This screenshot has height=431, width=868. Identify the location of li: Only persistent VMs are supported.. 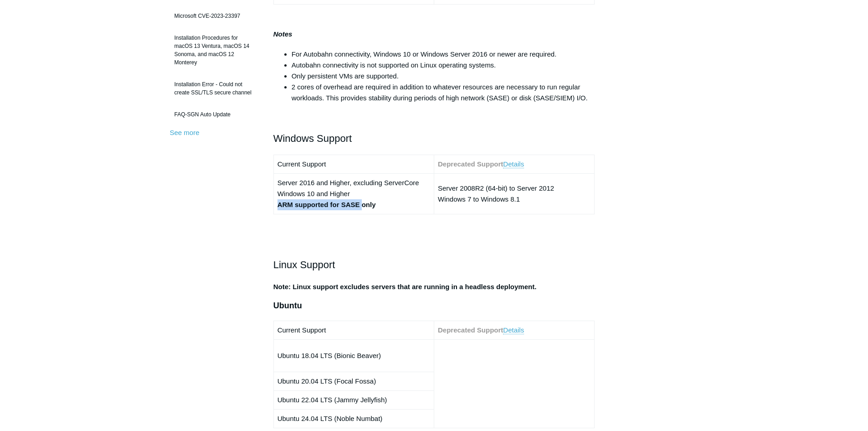
(443, 76).